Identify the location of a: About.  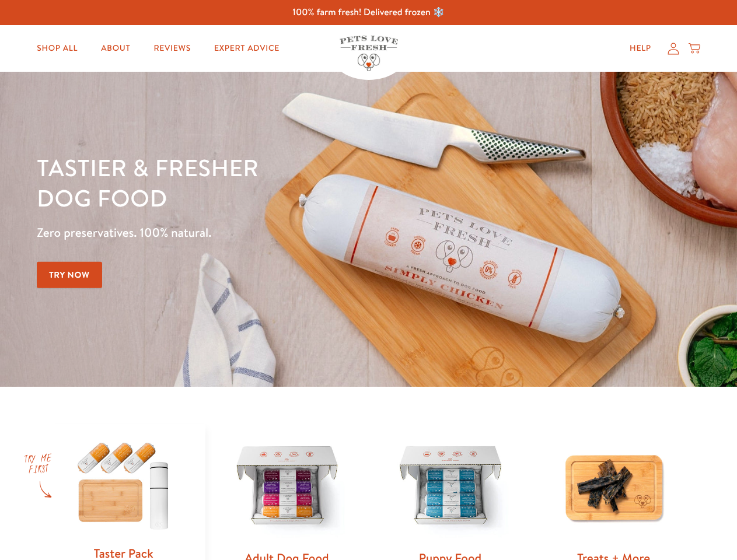
(116, 48).